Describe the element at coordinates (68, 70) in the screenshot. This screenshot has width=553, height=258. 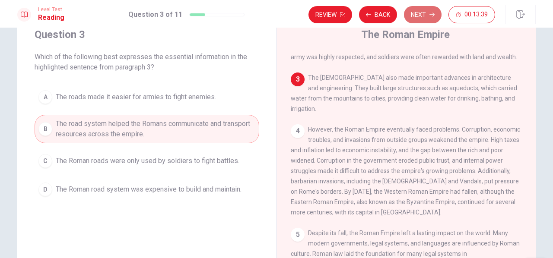
I see `strong: Your Okta password should be unique to Okta only.` at that location.